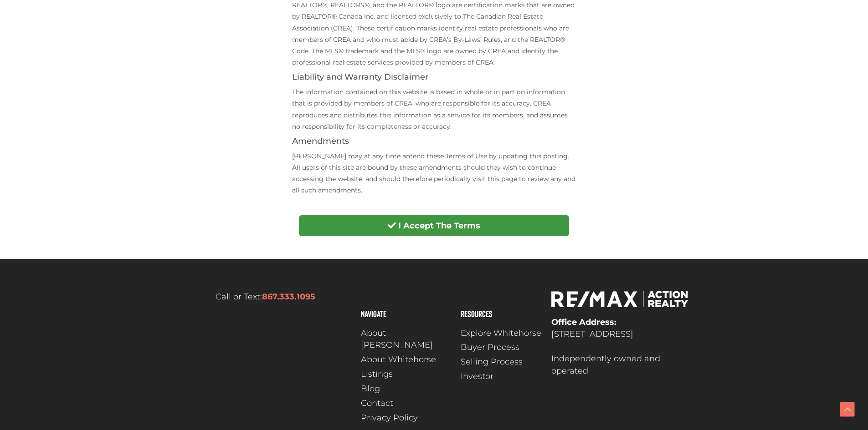  Describe the element at coordinates (434, 226) in the screenshot. I see `button: I Accept The Terms` at that location.